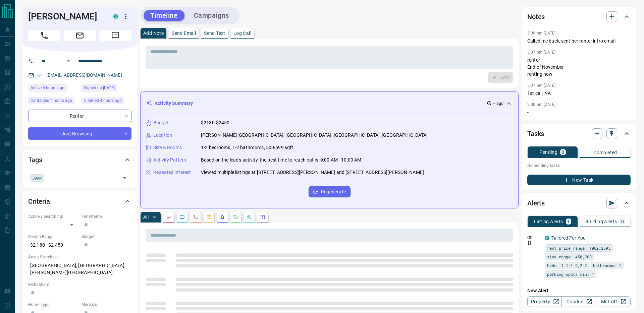 The height and width of the screenshot is (313, 644). Describe the element at coordinates (215, 33) in the screenshot. I see `p: Send Text` at that location.